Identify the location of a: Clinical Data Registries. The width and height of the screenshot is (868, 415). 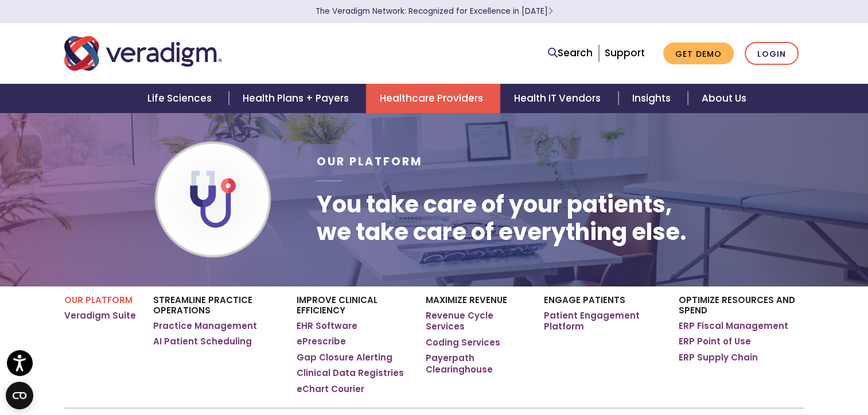
(349, 372).